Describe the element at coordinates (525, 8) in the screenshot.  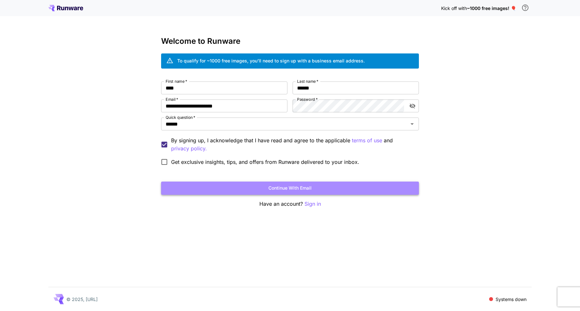
I see `button: In order to qualify for free credit, you need to sign up with a business email address and click ...` at that location.